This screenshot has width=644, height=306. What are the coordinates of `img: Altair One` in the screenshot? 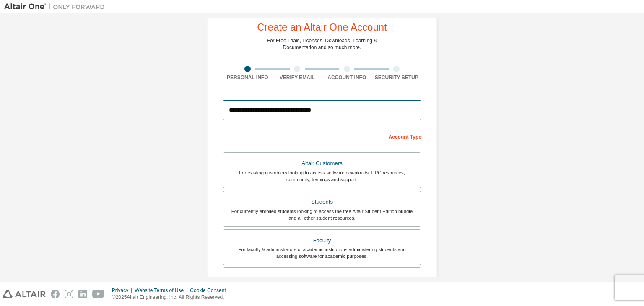 It's located at (56, 7).